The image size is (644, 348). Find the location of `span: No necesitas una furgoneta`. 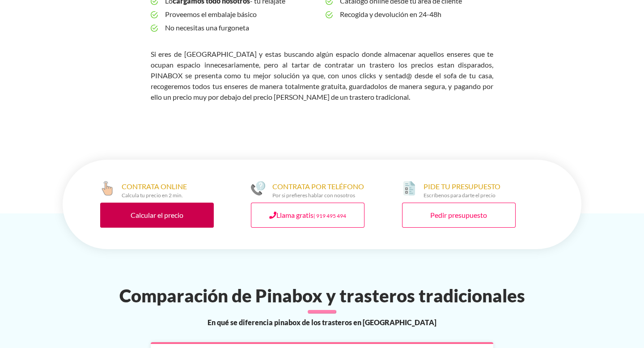

span: No necesitas una furgoneta is located at coordinates (242, 28).